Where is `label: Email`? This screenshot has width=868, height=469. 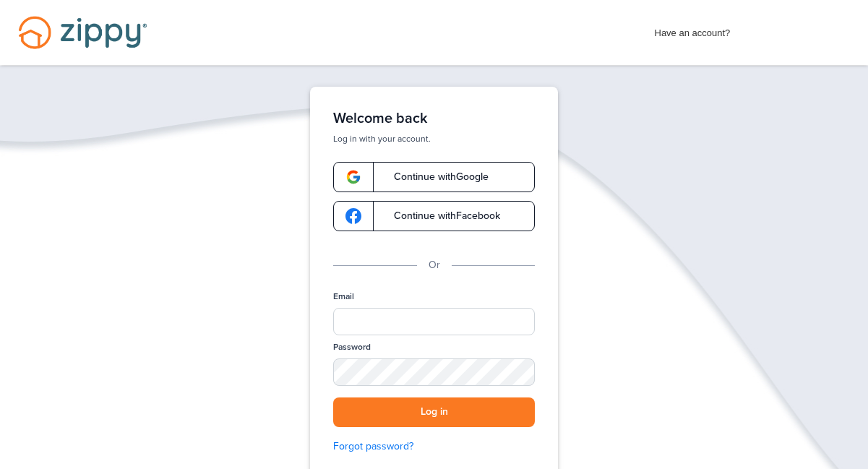 label: Email is located at coordinates (343, 296).